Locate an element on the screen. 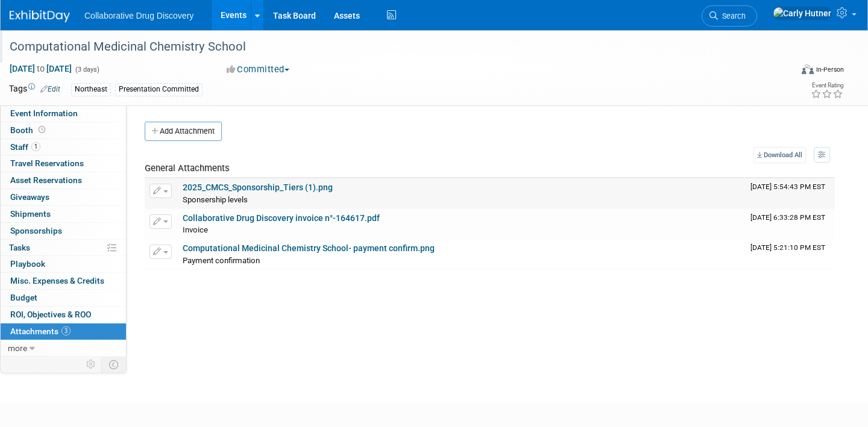 The width and height of the screenshot is (868, 427). a: Giveaways is located at coordinates (64, 197).